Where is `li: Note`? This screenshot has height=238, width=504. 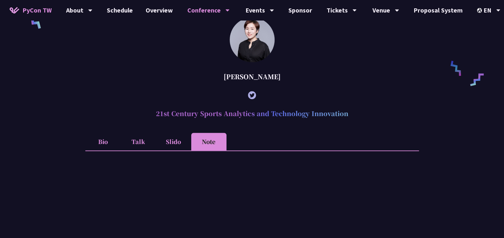 li: Note is located at coordinates (209, 142).